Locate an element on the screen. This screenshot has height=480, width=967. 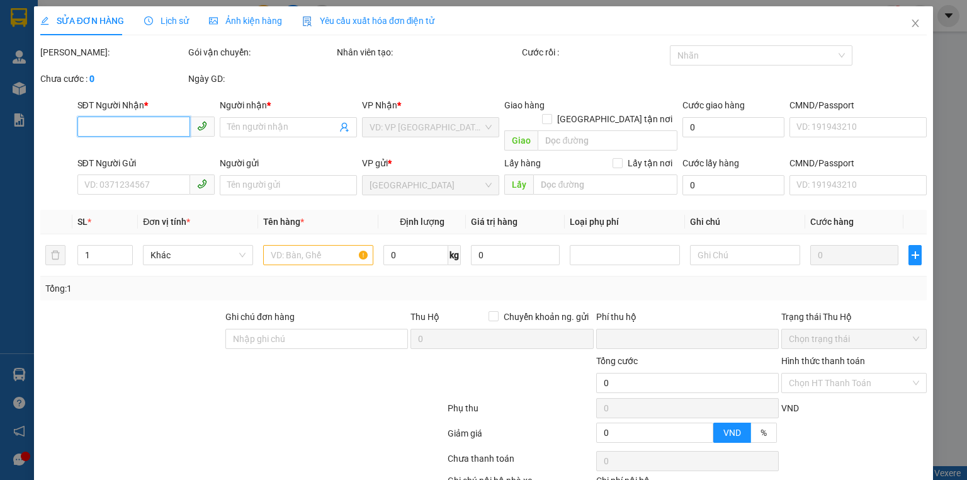
div: Phụ thu is located at coordinates (520, 412).